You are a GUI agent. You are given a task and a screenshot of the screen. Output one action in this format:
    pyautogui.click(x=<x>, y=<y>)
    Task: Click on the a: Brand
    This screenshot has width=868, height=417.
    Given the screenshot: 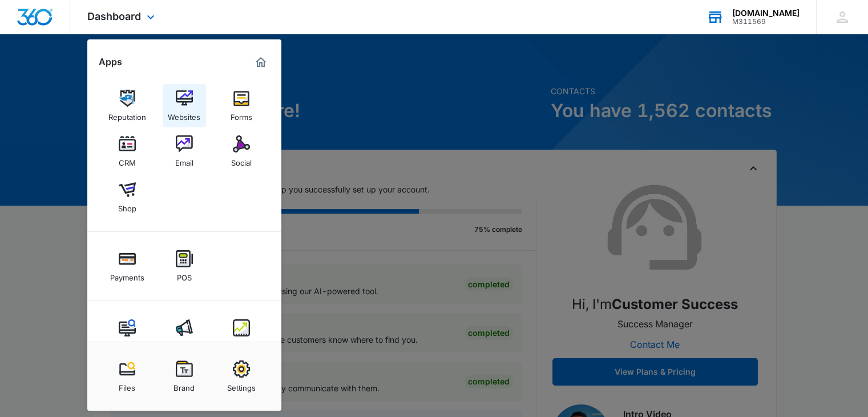 What is the action you would take?
    pyautogui.click(x=184, y=376)
    